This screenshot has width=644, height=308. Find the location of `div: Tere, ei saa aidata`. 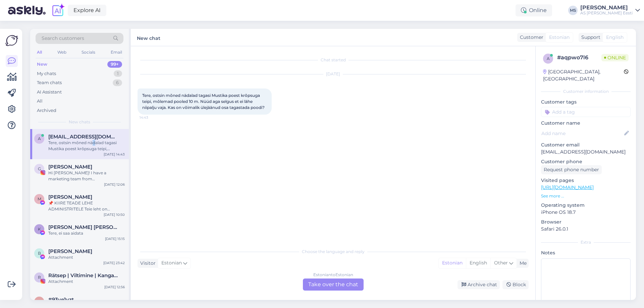

div: Tere, ei saa aidata is located at coordinates (87, 234).